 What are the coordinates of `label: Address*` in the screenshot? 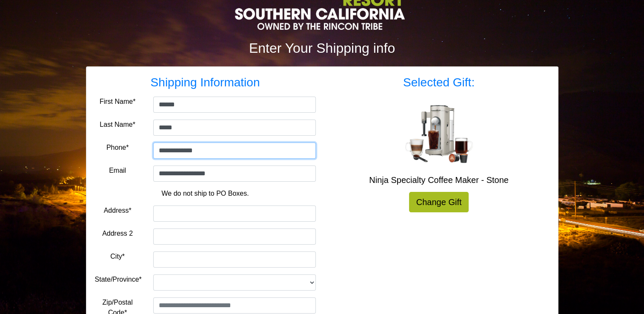 It's located at (118, 210).